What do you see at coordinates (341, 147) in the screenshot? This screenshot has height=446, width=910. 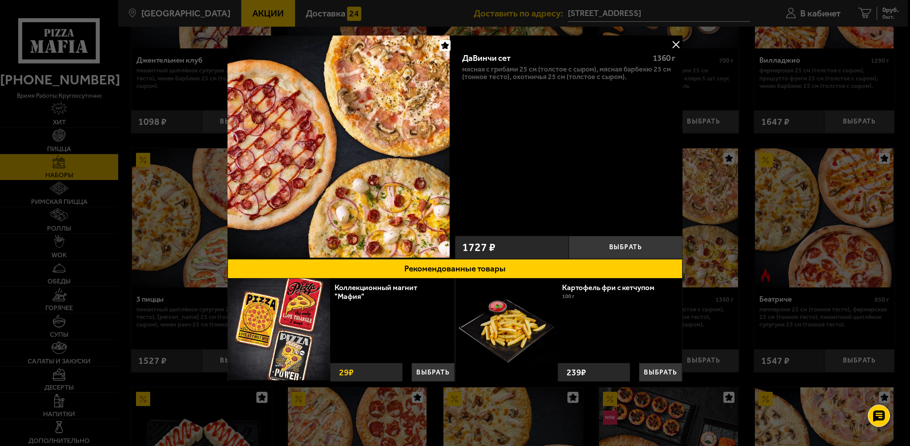 I see `a: ДаВинчи сет` at bounding box center [341, 147].